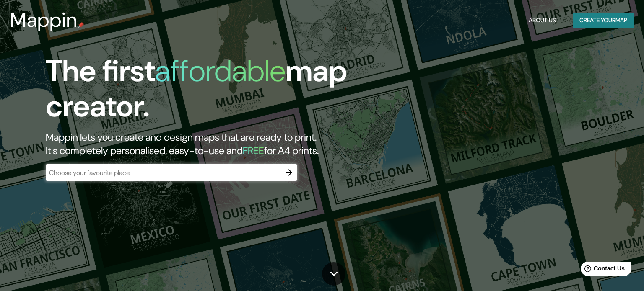 Image resolution: width=644 pixels, height=291 pixels. I want to click on h1: The first map creator., so click(207, 92).